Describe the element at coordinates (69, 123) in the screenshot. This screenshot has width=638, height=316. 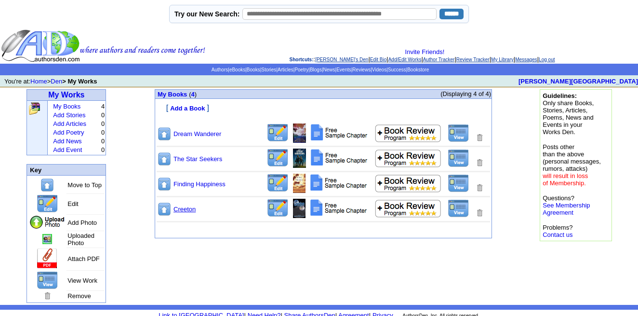
I see `a: Add Articles` at that location.